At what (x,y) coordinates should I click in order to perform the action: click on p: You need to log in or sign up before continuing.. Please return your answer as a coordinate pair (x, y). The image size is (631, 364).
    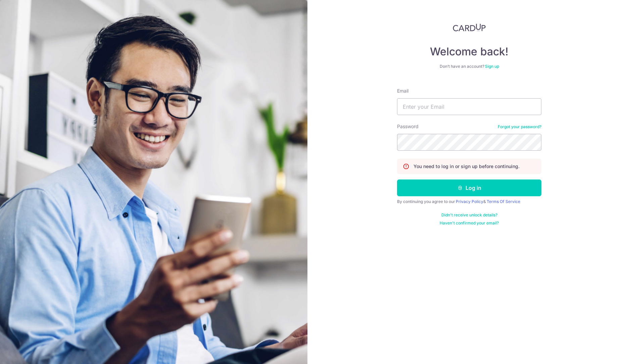
    Looking at the image, I should click on (467, 166).